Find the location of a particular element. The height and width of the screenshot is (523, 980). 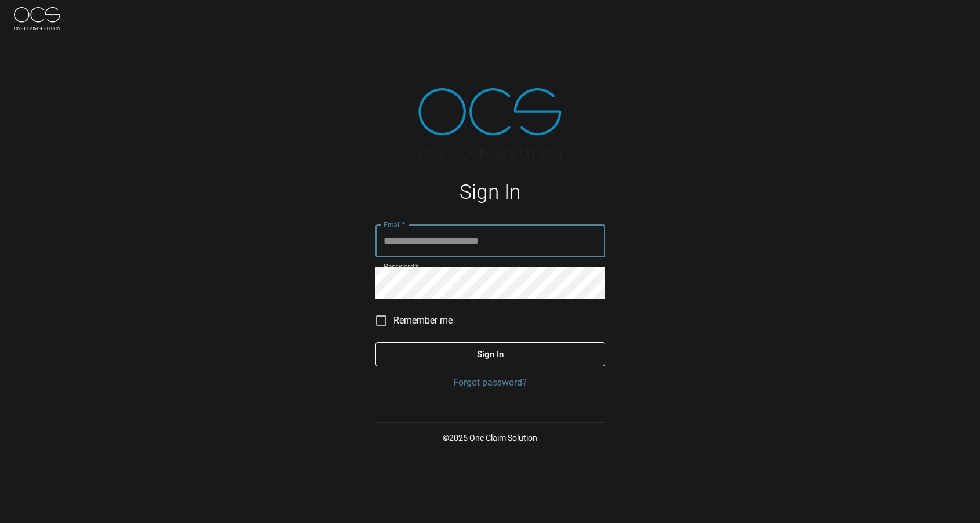

span: Remember me is located at coordinates (423, 321).